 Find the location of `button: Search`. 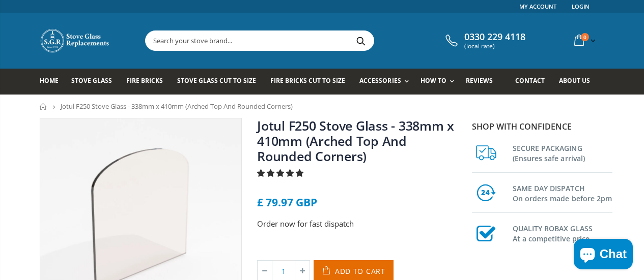

button: Search is located at coordinates (361, 41).